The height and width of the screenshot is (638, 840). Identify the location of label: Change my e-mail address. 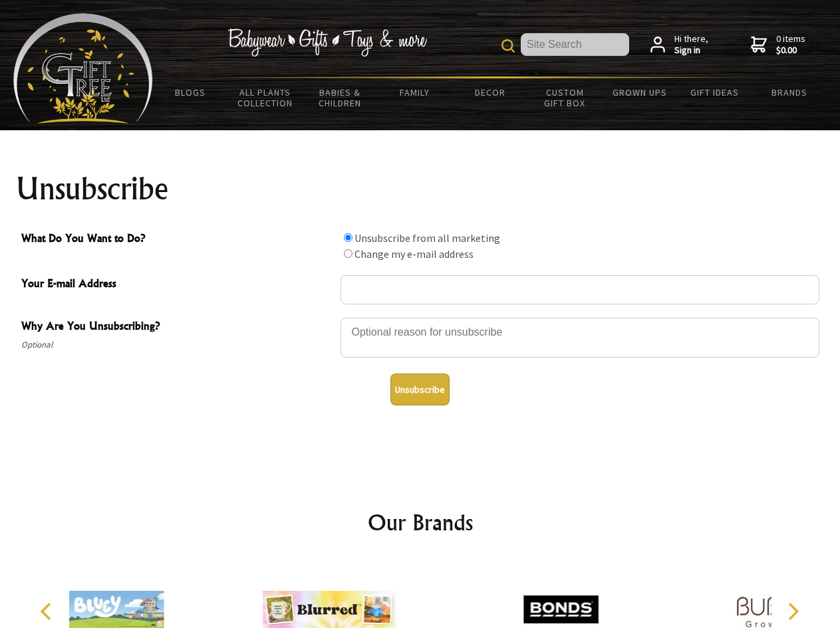
(414, 254).